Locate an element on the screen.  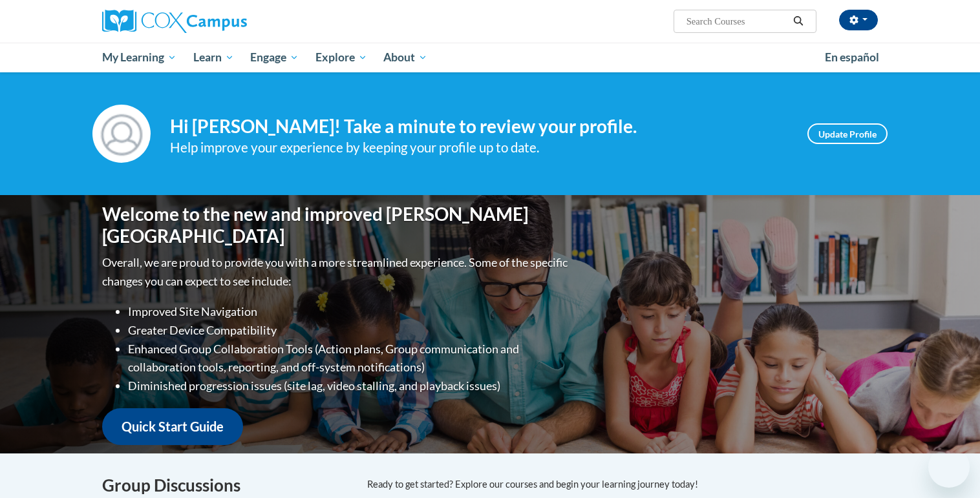
a: Quick Start Guide is located at coordinates (173, 427).